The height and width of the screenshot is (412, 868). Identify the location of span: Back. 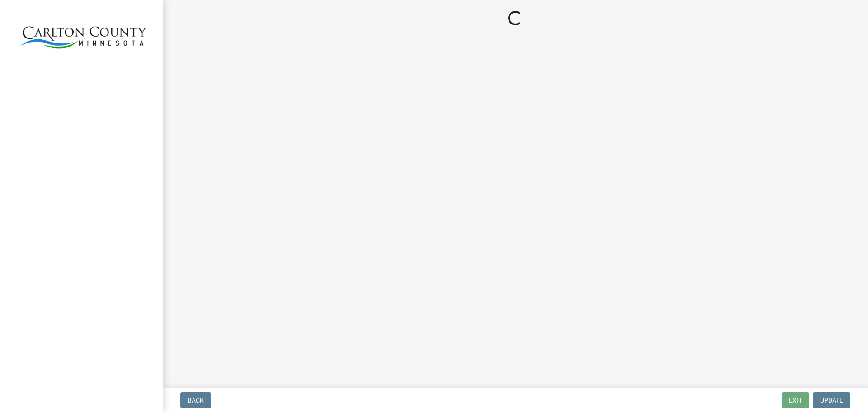
(196, 400).